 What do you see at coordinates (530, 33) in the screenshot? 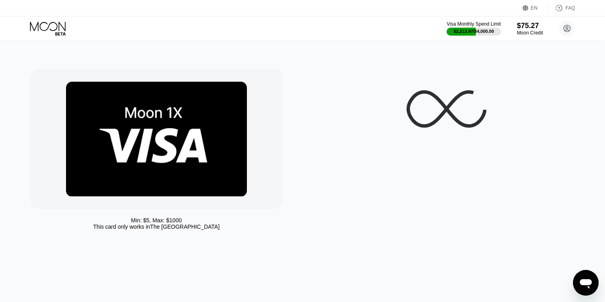
I see `div: Moon Credit` at bounding box center [530, 33].